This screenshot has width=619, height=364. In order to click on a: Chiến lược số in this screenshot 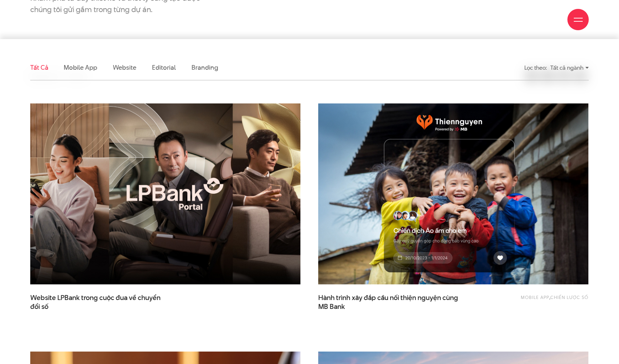, I will do `click(570, 297)`.